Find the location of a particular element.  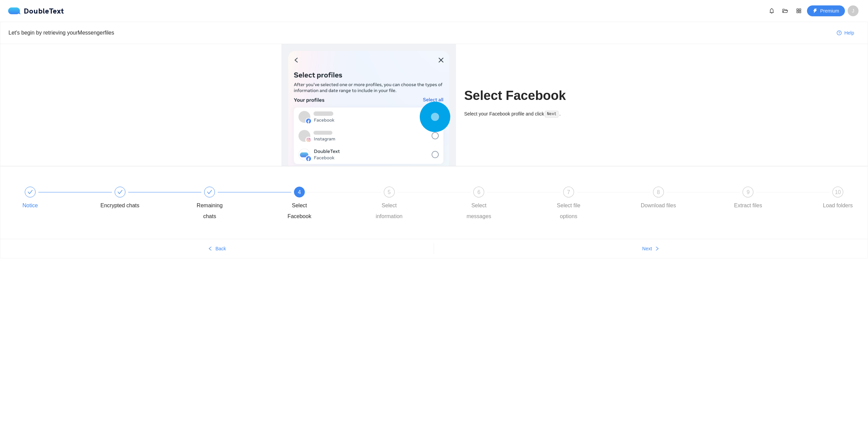

div: 4Select Facebook is located at coordinates (324, 204).